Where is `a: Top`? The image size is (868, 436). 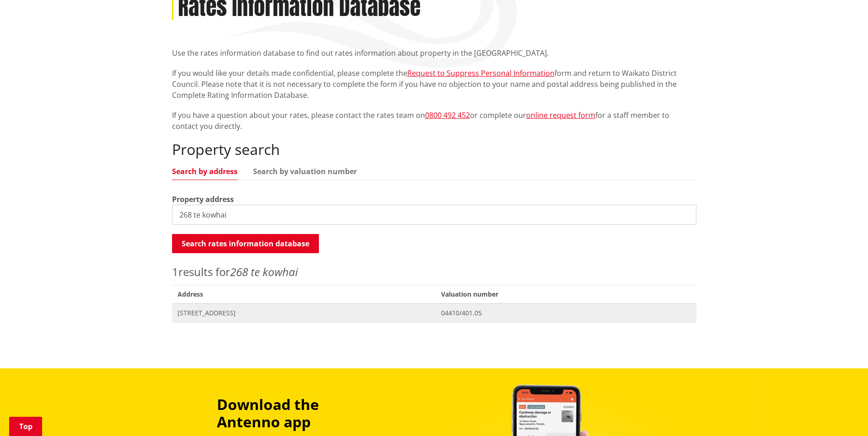 a: Top is located at coordinates (25, 427).